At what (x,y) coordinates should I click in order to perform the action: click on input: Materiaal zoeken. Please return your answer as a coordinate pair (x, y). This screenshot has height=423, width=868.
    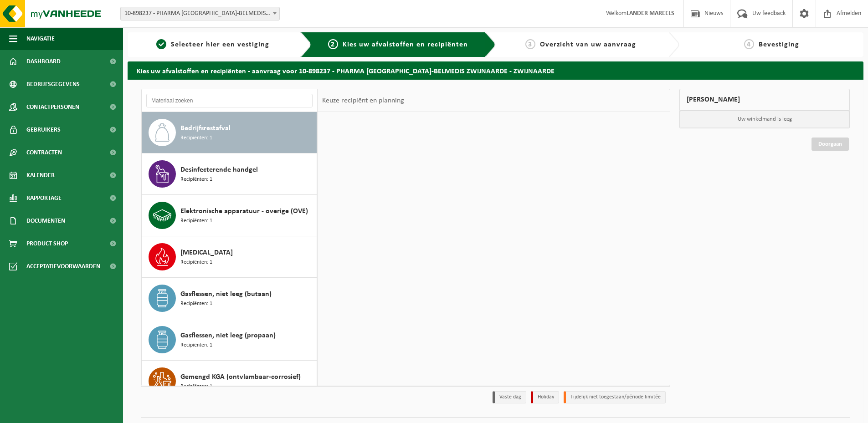
    Looking at the image, I should click on (229, 101).